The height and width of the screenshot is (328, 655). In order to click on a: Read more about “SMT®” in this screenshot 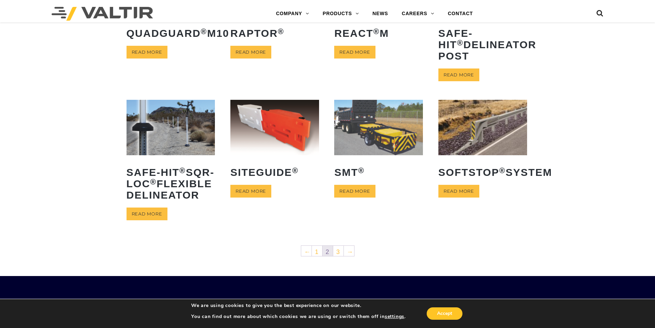, I will do `click(355, 191)`.